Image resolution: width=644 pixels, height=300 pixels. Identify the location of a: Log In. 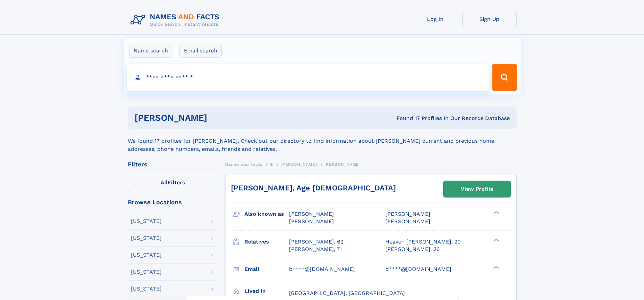
(436, 19).